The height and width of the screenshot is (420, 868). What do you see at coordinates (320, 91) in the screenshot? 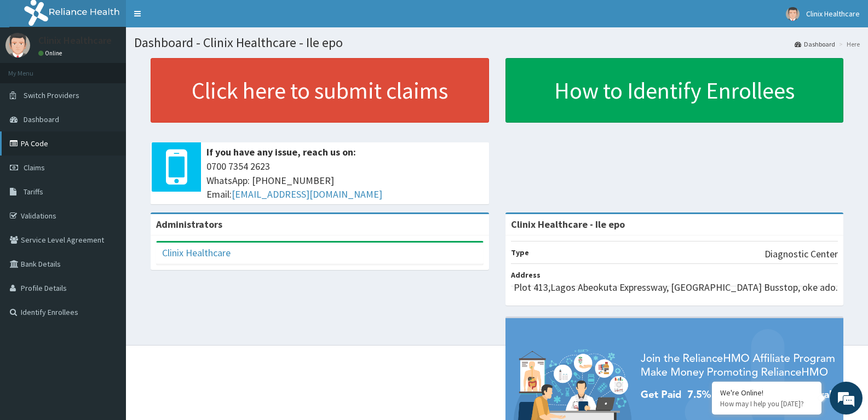
I see `a: Click here to submit claims` at bounding box center [320, 91].